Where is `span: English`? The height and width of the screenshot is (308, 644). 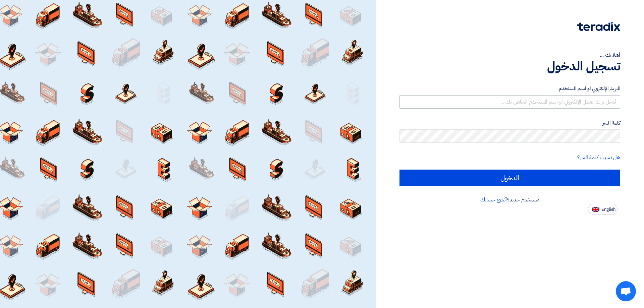
span: English is located at coordinates (608, 209).